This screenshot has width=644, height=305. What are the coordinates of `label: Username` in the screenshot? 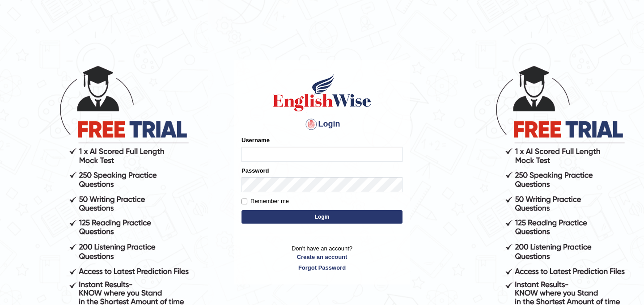 It's located at (255, 140).